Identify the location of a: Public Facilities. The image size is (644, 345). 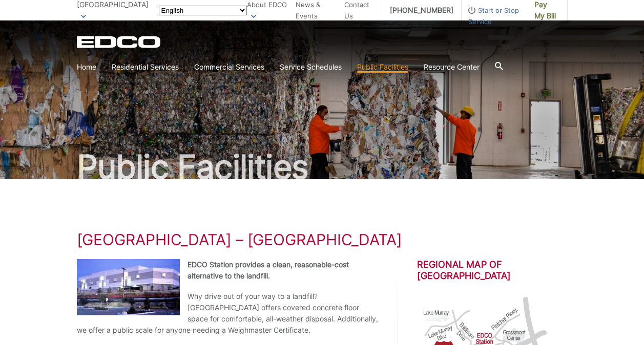
(383, 67).